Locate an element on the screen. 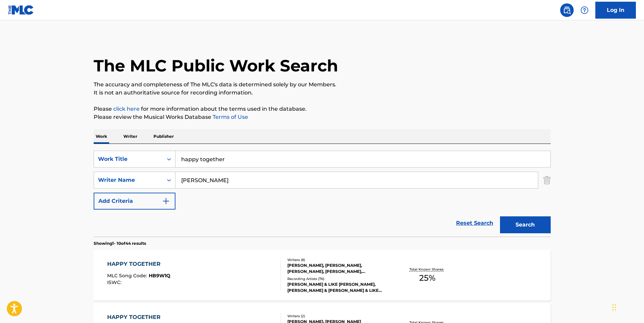 Image resolution: width=644 pixels, height=323 pixels. img: search is located at coordinates (567, 10).